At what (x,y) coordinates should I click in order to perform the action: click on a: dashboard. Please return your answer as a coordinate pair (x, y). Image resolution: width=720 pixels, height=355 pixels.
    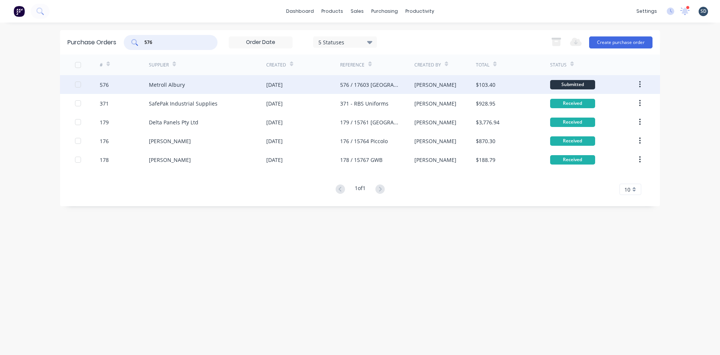
    Looking at the image, I should click on (300, 11).